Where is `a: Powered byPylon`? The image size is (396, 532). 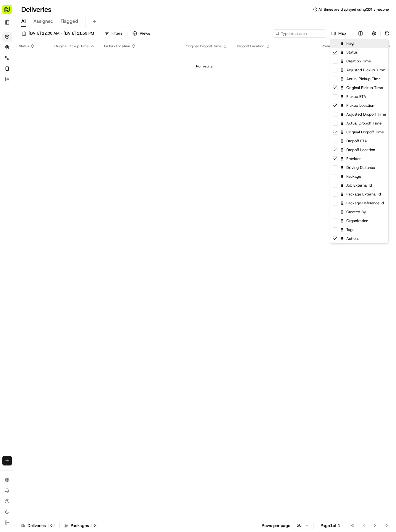 a: Powered byPylon is located at coordinates (56, 133).